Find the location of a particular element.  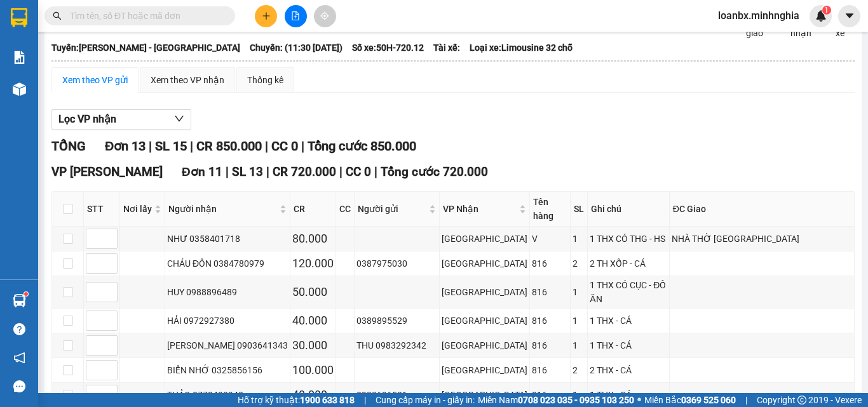

span: CR 720.000 is located at coordinates (304, 171).